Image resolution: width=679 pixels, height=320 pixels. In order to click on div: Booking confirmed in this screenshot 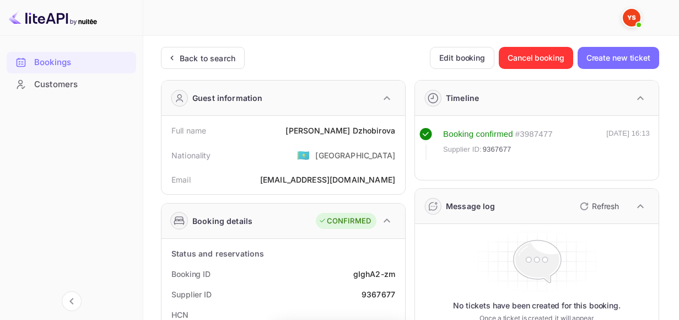, I will do `click(478, 134)`.